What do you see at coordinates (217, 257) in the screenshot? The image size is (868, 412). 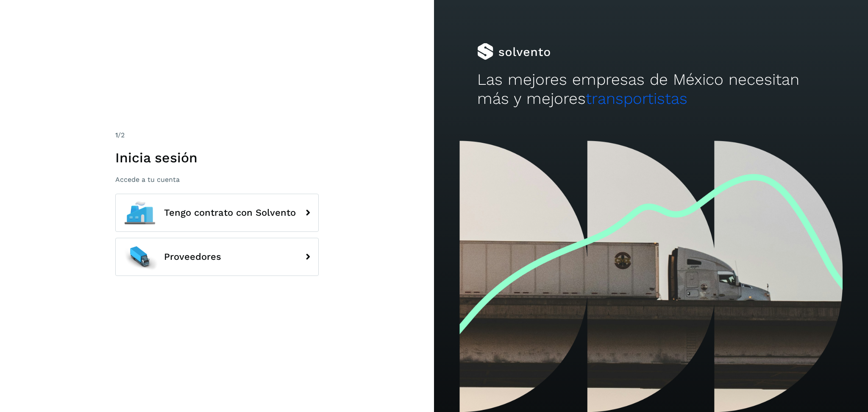 I see `button: Proveedores` at bounding box center [217, 257].